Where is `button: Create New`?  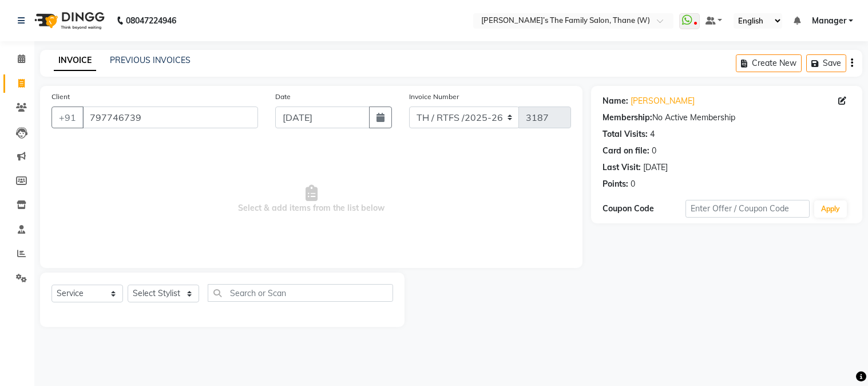 button: Create New is located at coordinates (769, 63).